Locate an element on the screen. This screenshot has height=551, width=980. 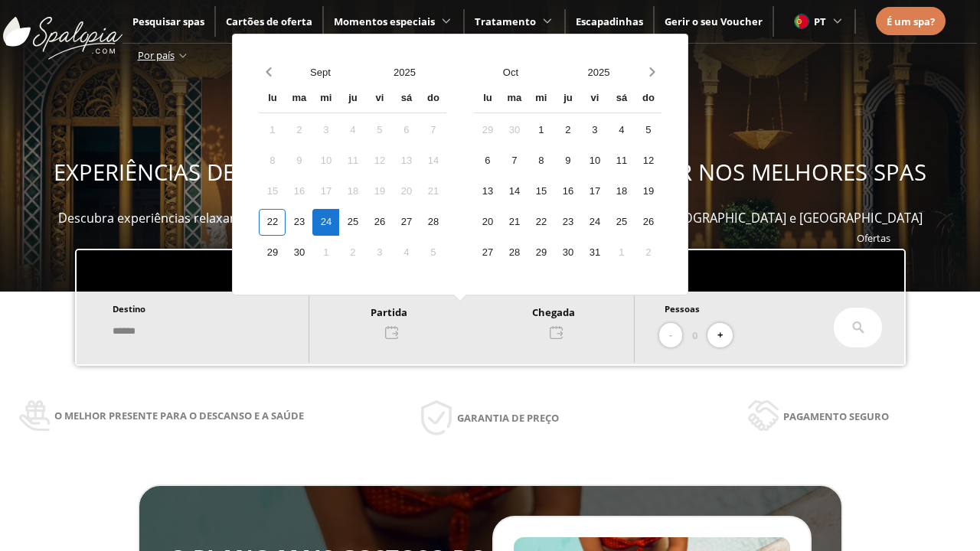
span: Pessoas is located at coordinates (682, 309).